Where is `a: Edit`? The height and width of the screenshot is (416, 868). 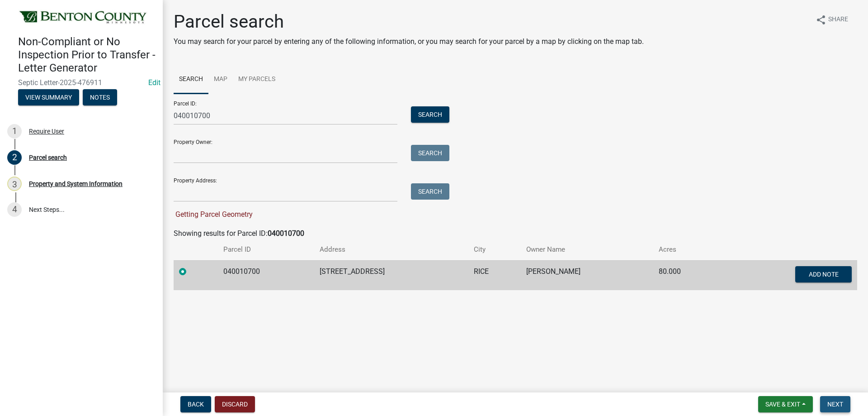
a: Edit is located at coordinates (154, 82).